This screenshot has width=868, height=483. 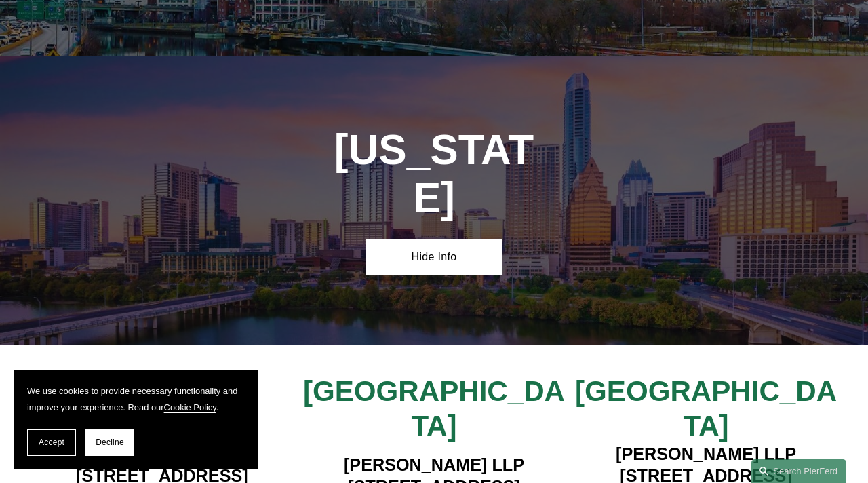 I want to click on a: Cookie Policy, so click(x=190, y=407).